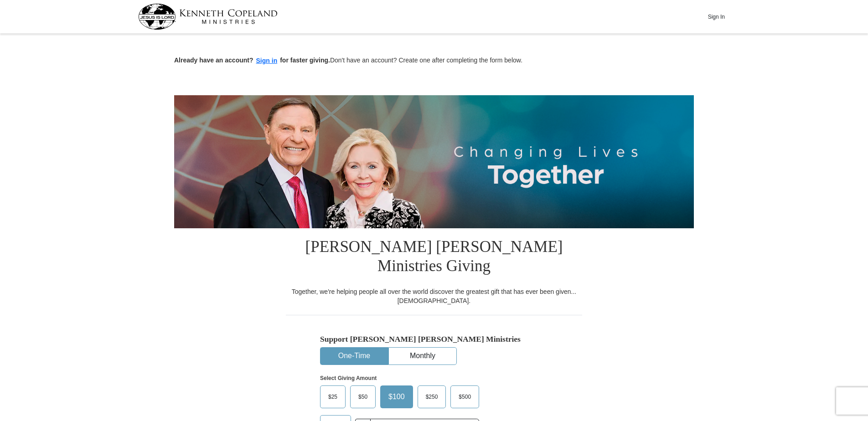 The width and height of the screenshot is (868, 421). What do you see at coordinates (422, 356) in the screenshot?
I see `button: Monthly` at bounding box center [422, 356].